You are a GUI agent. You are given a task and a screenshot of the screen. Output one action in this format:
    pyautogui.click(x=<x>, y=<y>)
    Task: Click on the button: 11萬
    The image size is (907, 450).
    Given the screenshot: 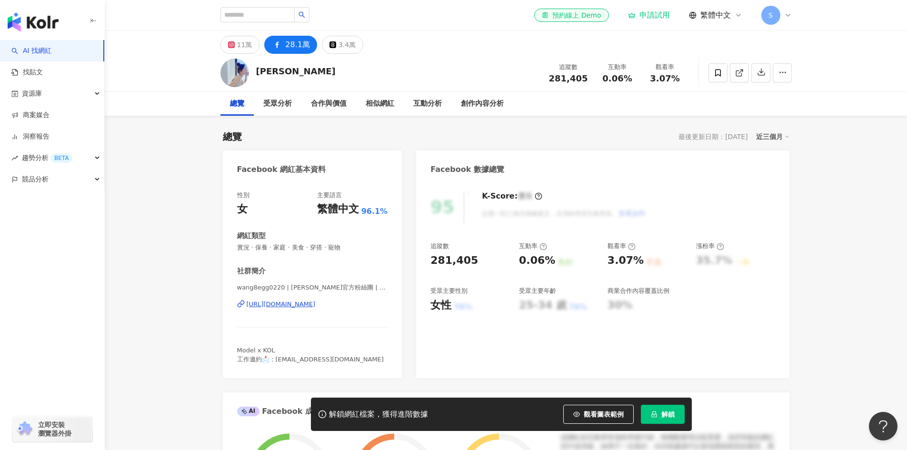 What is the action you would take?
    pyautogui.click(x=240, y=45)
    